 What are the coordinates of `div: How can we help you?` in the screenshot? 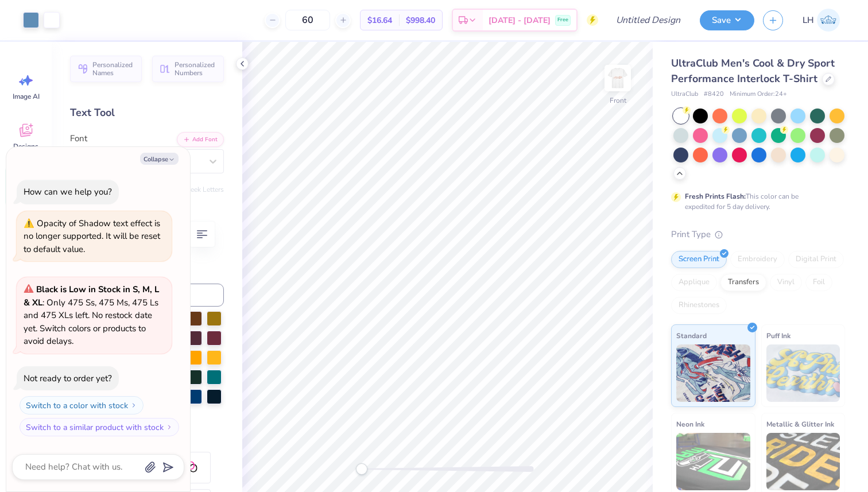 It's located at (68, 192).